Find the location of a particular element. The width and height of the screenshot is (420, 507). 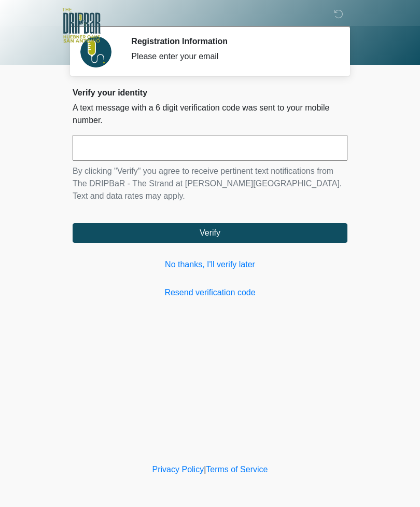

img: The DRIPBaR - The Strand at Huebner Oaks Logo is located at coordinates (81, 25).